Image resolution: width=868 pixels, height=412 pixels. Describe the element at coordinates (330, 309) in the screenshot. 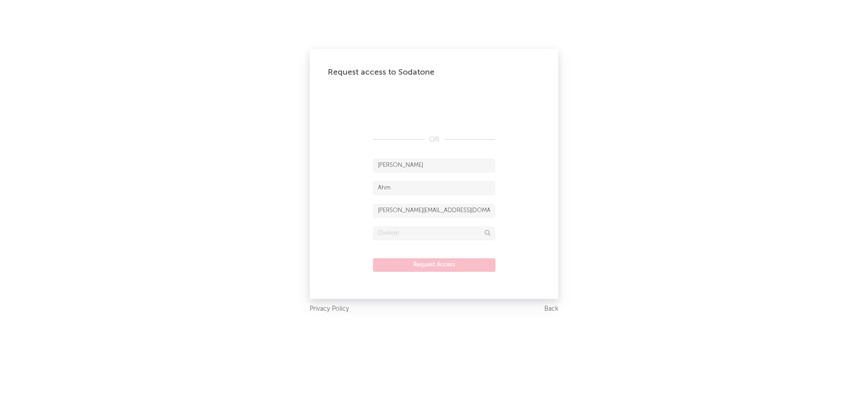

I see `a: Privacy Policy` at that location.